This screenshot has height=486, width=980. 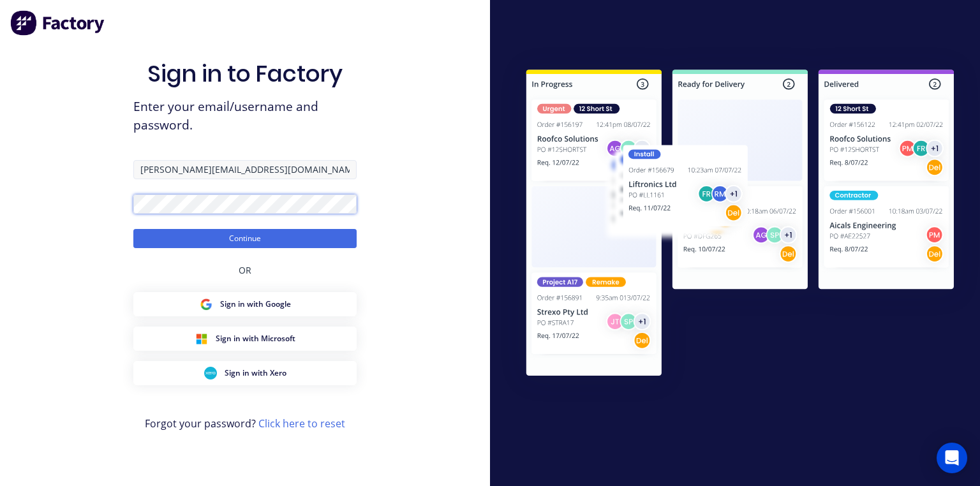 What do you see at coordinates (245, 73) in the screenshot?
I see `h1: Sign in to Factory` at bounding box center [245, 73].